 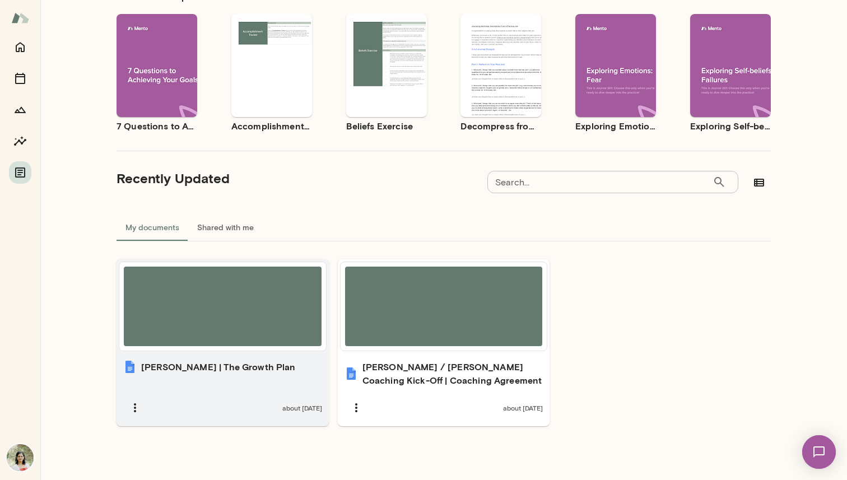 I want to click on h6: Decompress from a Job, so click(x=501, y=126).